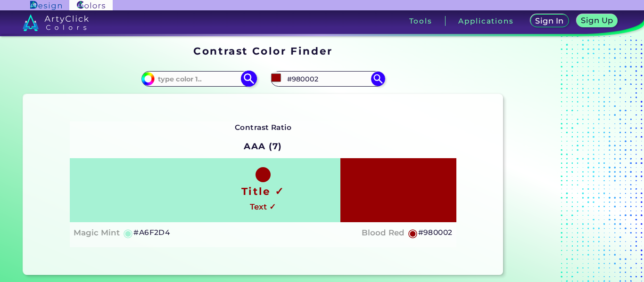 Image resolution: width=644 pixels, height=282 pixels. What do you see at coordinates (46, 5) in the screenshot?
I see `img: ArtyClick Design logo` at bounding box center [46, 5].